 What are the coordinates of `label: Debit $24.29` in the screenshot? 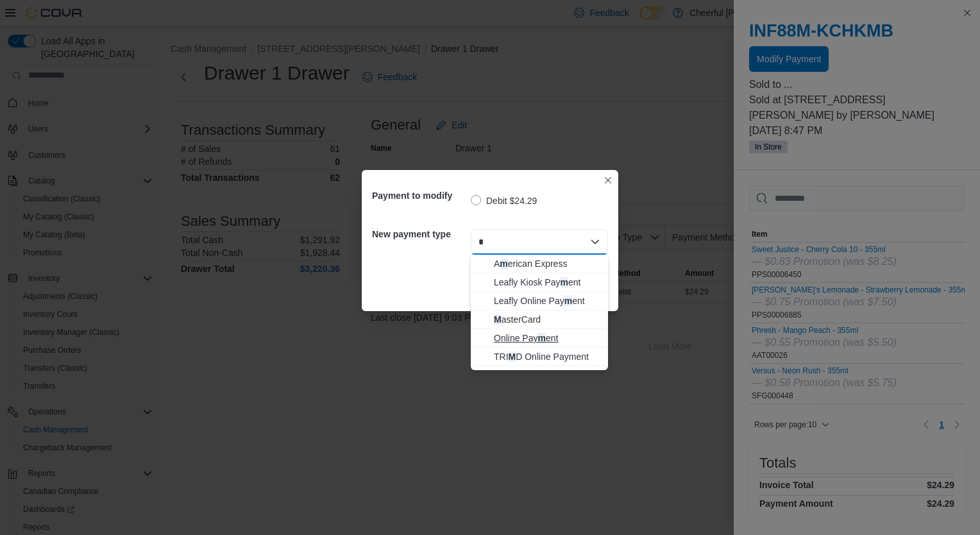 It's located at (504, 201).